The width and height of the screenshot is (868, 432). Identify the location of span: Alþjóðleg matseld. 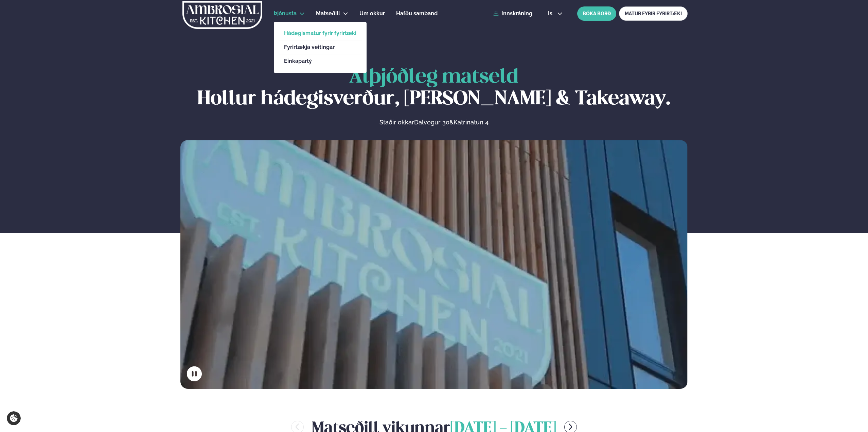
(434, 77).